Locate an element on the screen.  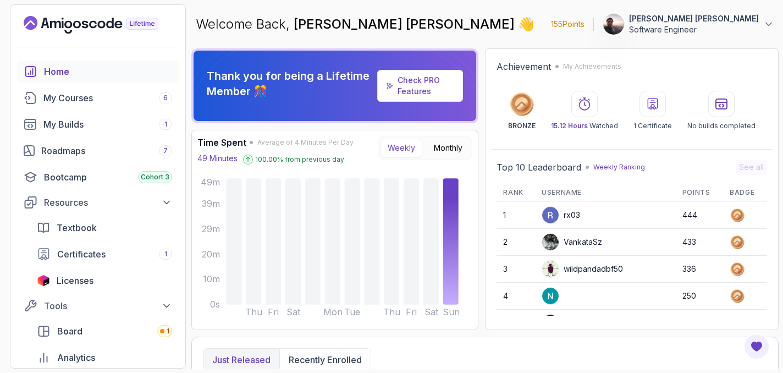
th: Badge is located at coordinates (745, 192).